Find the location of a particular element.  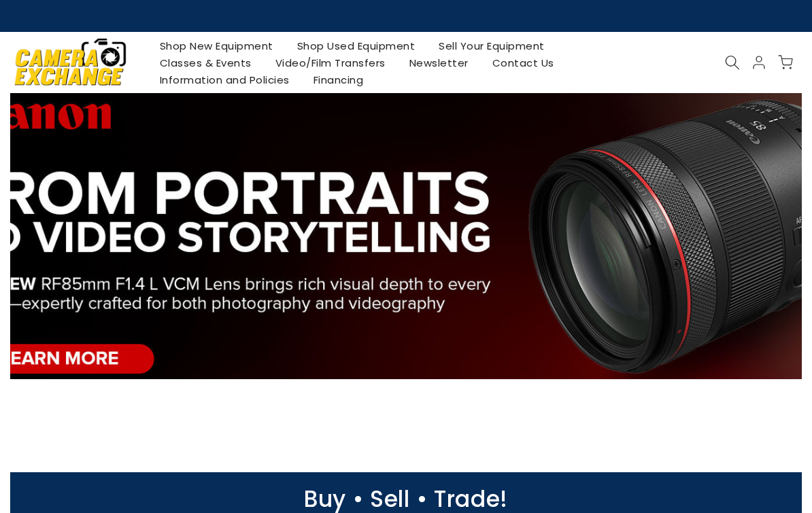

a: Financing is located at coordinates (338, 80).